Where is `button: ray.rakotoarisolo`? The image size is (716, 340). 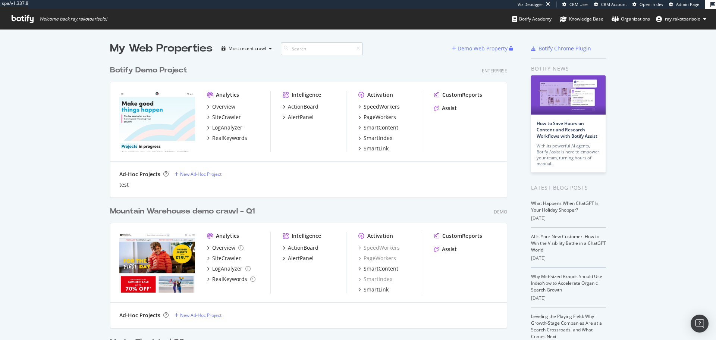
button: ray.rakotoarisolo is located at coordinates (681, 19).